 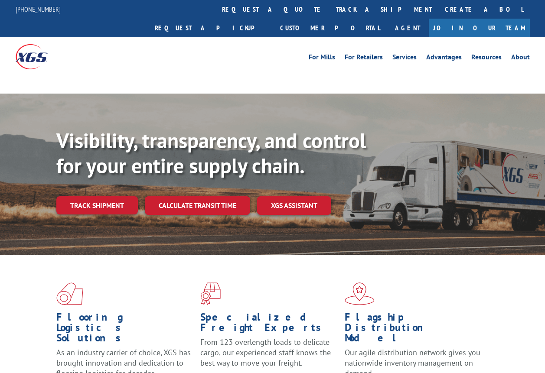 What do you see at coordinates (269, 324) in the screenshot?
I see `h1: Specialized Freight Experts` at bounding box center [269, 324].